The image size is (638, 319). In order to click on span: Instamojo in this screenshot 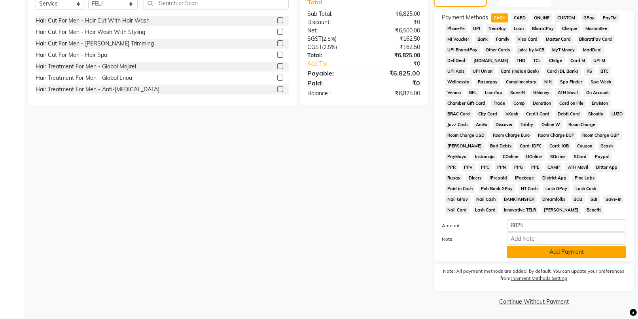, I will do `click(485, 157)`.